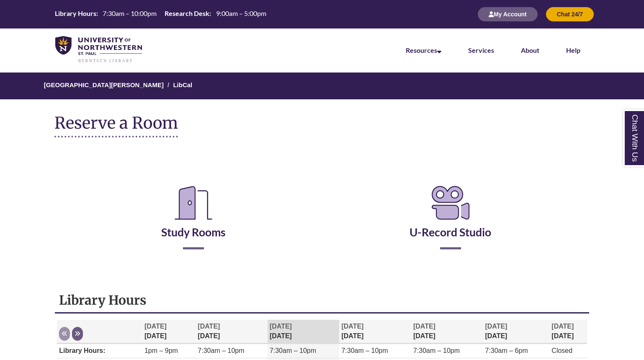  I want to click on img: UNWSP Library Logo, so click(98, 50).